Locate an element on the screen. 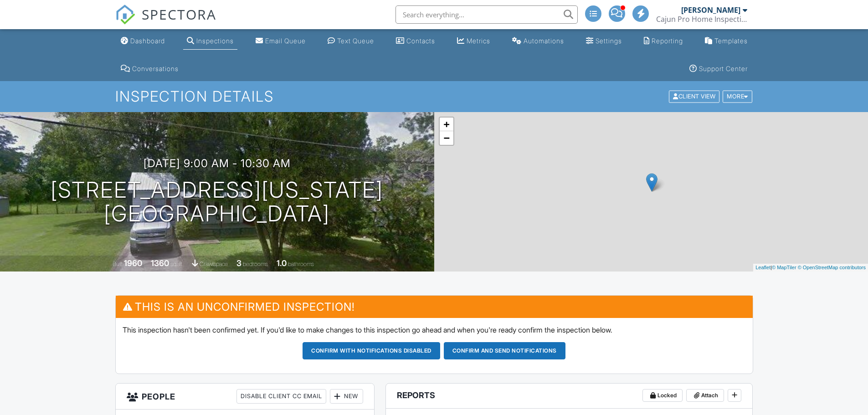 The height and width of the screenshot is (415, 868). a: Inspections is located at coordinates (210, 41).